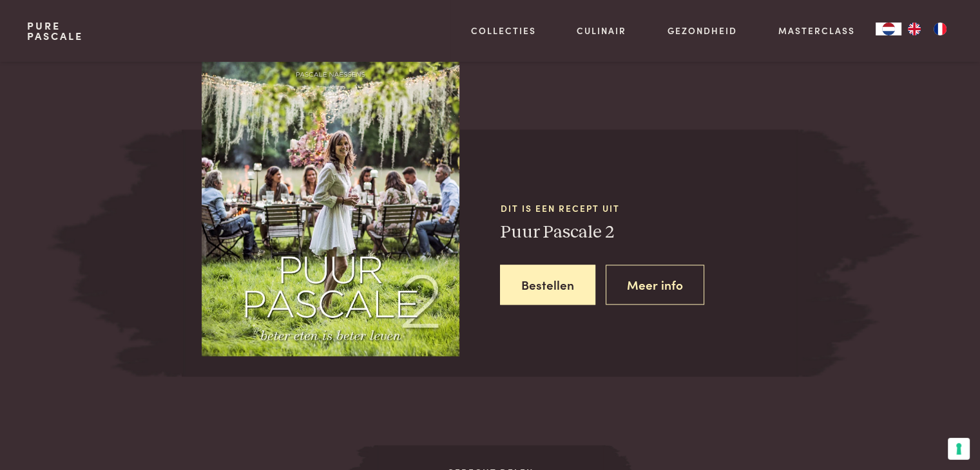 The image size is (980, 470). I want to click on a: Masterclass, so click(816, 30).